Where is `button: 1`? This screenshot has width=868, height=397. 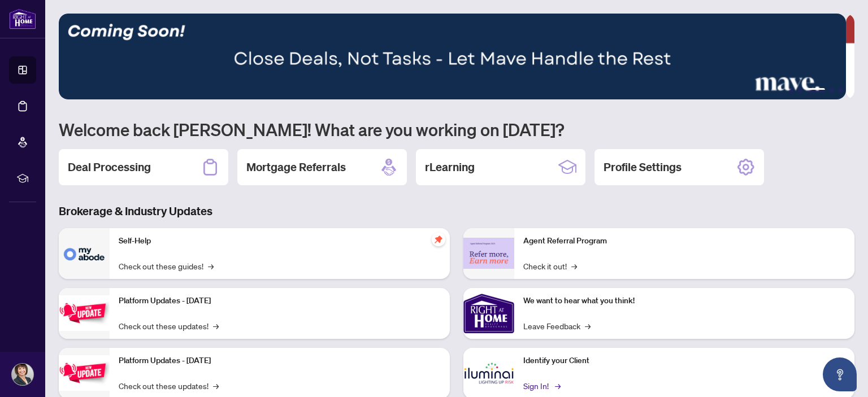
button: 1 is located at coordinates (791, 90).